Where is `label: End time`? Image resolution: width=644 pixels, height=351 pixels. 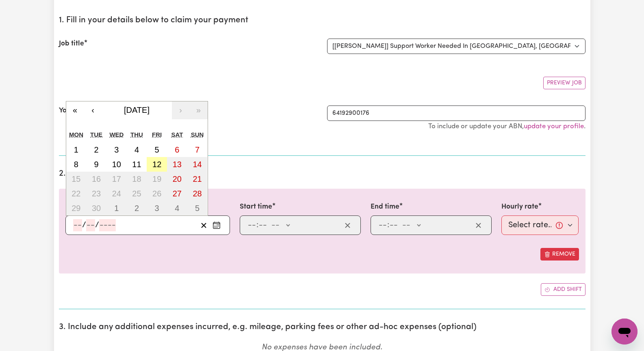
label: End time is located at coordinates (384, 207).